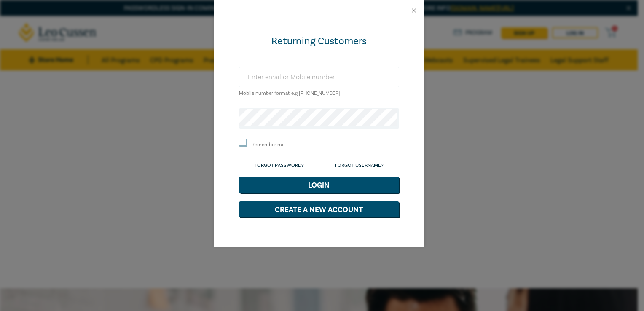 The width and height of the screenshot is (644, 311). What do you see at coordinates (319, 209) in the screenshot?
I see `button: Create a New Account` at bounding box center [319, 209].